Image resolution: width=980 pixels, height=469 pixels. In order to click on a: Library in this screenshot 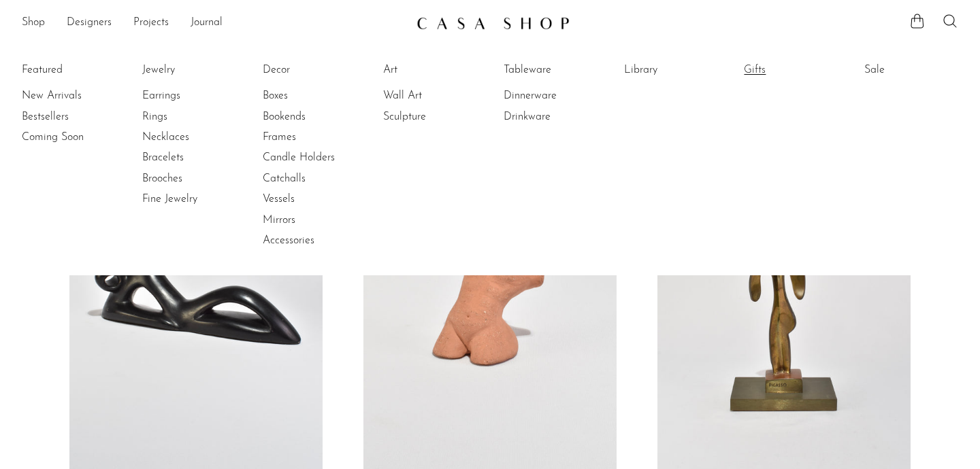, I will do `click(675, 71)`.